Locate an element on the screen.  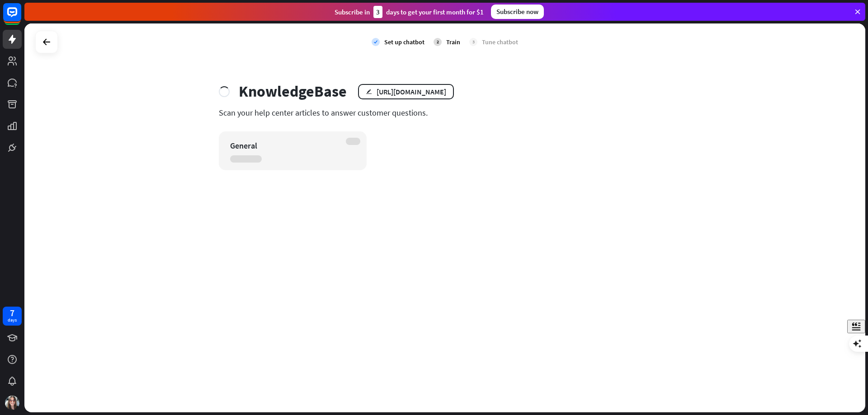
div: General is located at coordinates (285, 146).